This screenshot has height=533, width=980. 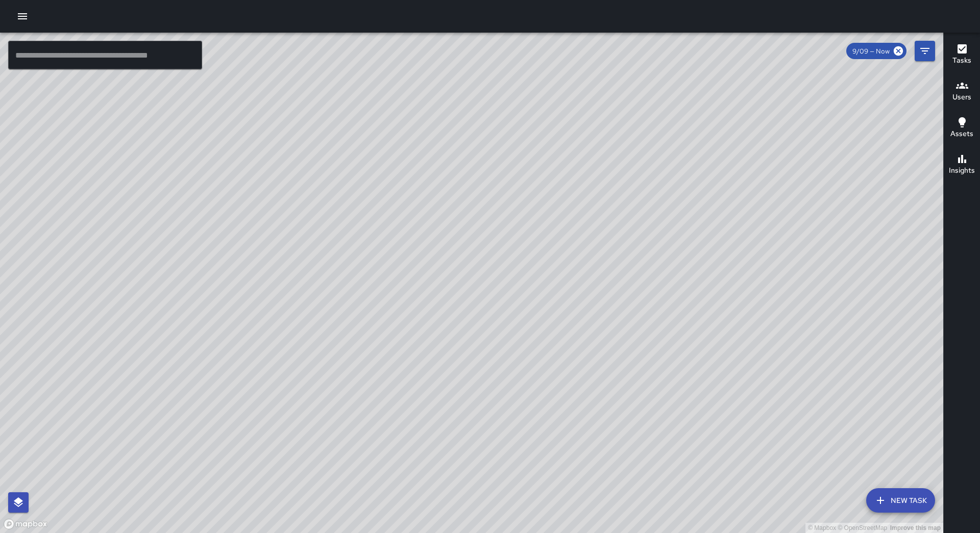 What do you see at coordinates (876, 51) in the screenshot?
I see `div: 9/09 — Now` at bounding box center [876, 51].